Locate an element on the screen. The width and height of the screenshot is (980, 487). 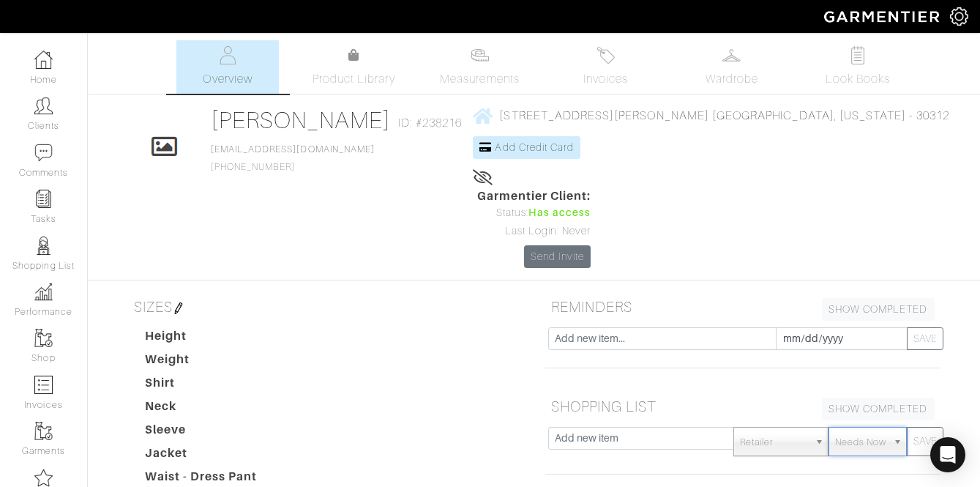
img: basicinfo-40fd8af6dae0f16599ec9e87c0ef1c0a1fdea2edbe929e3d69a839185d80c458.svg is located at coordinates (228, 55).